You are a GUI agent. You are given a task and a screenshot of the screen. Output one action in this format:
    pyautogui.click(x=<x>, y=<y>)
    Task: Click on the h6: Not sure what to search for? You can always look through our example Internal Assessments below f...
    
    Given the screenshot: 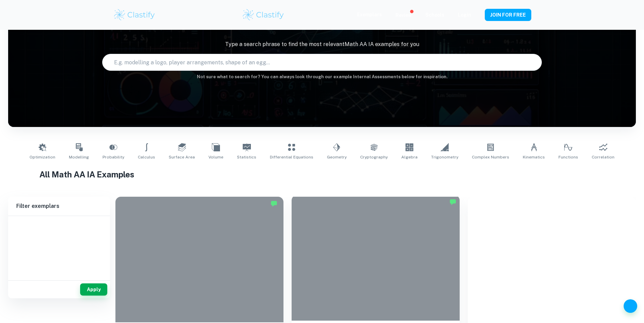 What is the action you would take?
    pyautogui.click(x=322, y=77)
    